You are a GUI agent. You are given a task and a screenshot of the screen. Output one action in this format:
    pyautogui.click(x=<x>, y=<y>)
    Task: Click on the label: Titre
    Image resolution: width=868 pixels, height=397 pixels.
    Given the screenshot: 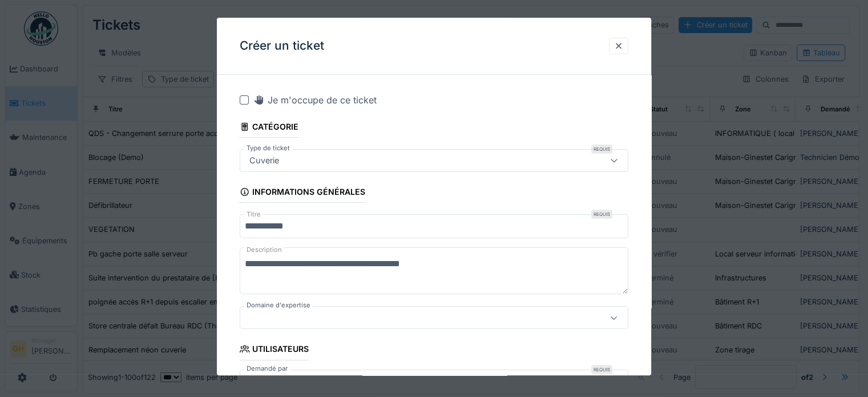 What is the action you would take?
    pyautogui.click(x=253, y=214)
    